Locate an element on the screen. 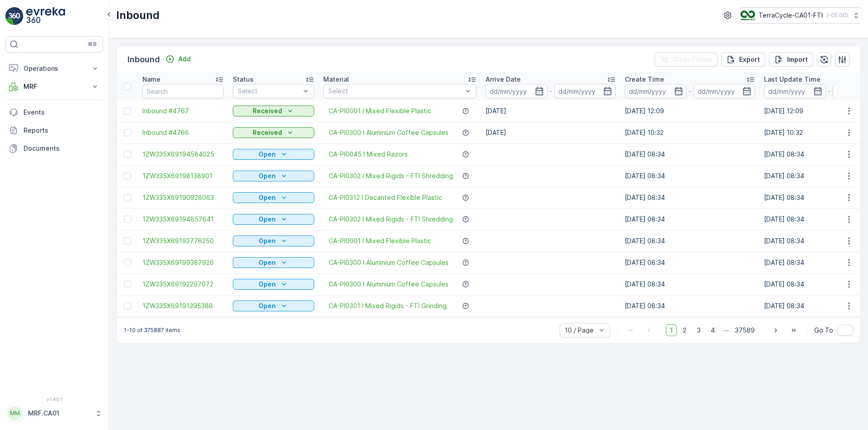  a: 1ZW335X69192297072 is located at coordinates (183, 284).